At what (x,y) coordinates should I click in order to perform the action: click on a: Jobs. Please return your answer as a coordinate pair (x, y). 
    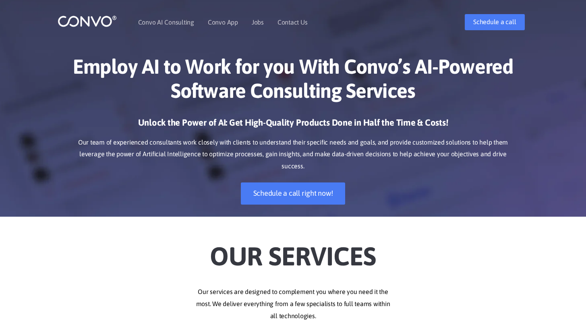
    Looking at the image, I should click on (258, 22).